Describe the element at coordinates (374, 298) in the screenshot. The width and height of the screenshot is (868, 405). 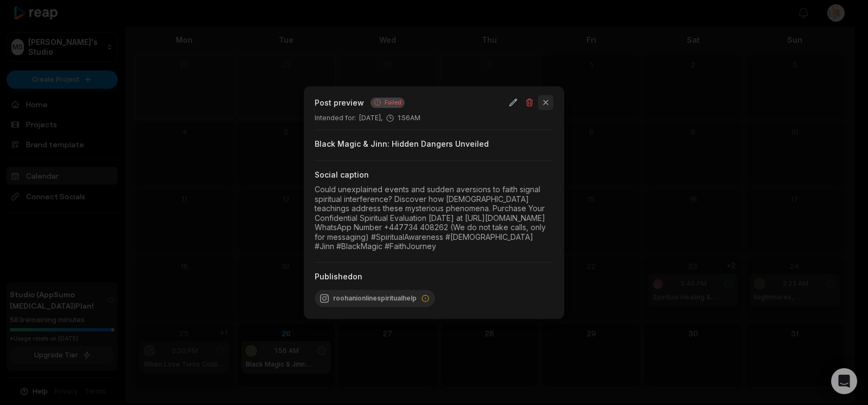
I see `div: roohanionlinespiritualhelp` at that location.